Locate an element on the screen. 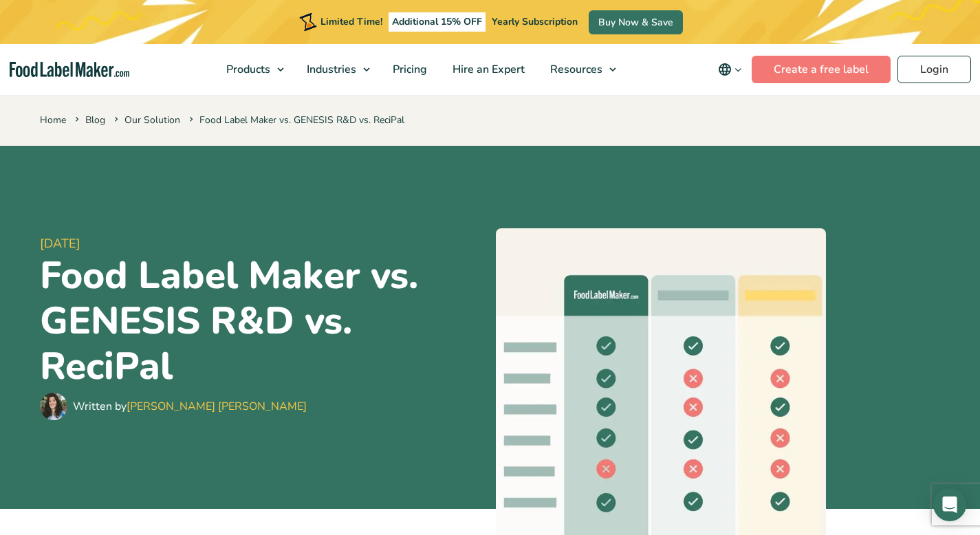  span: Food Label Maker vs. GENESIS R&D vs. ReciPal is located at coordinates (295, 120).